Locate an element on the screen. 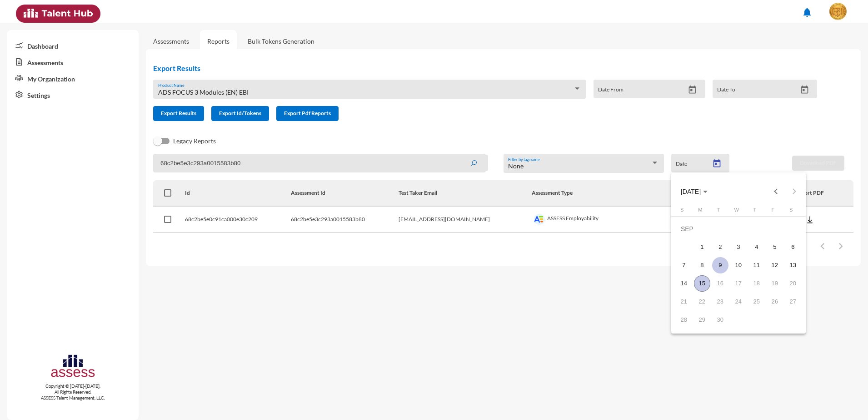  td: September 30, 2025 is located at coordinates (720, 320).